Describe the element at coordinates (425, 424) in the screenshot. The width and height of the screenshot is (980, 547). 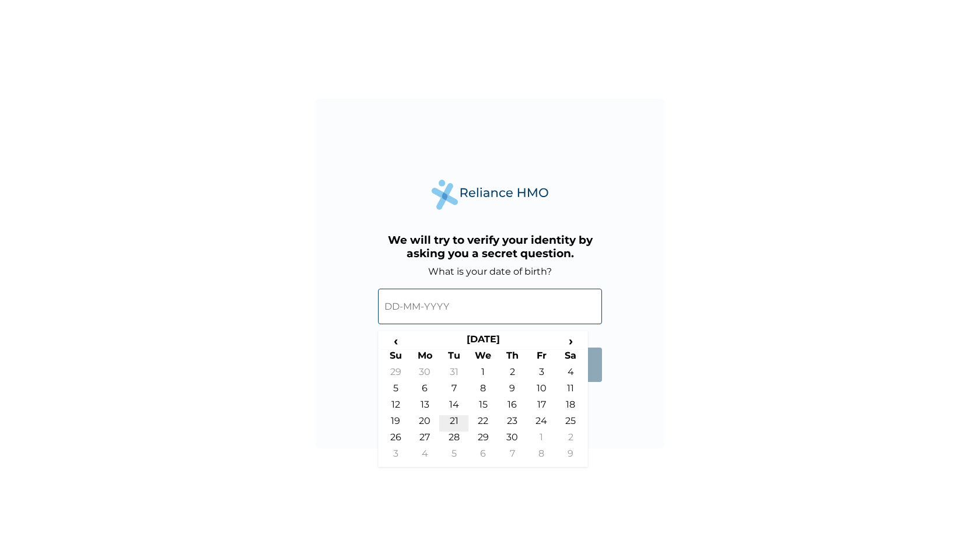
I see `td: 20` at that location.